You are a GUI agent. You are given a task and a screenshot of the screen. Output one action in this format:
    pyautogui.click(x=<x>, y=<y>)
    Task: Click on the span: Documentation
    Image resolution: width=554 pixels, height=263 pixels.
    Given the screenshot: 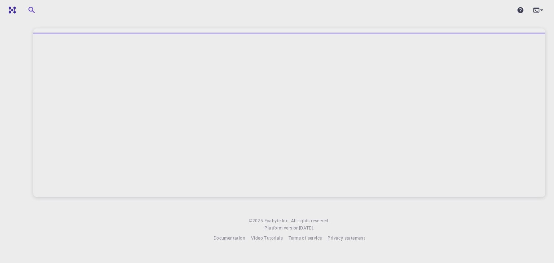 What is the action you would take?
    pyautogui.click(x=229, y=238)
    